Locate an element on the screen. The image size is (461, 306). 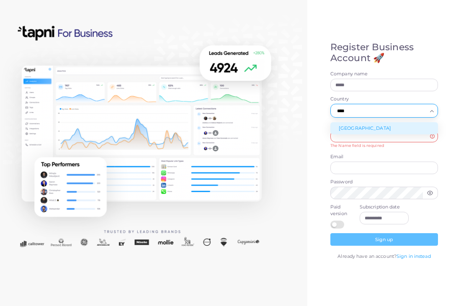
label: Full Name is located at coordinates (384, 126).